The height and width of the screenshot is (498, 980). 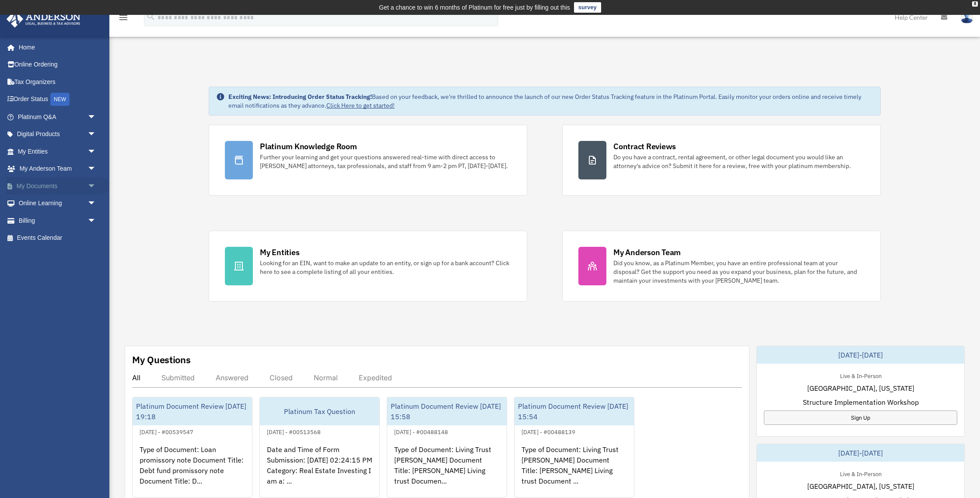 What do you see at coordinates (368, 266) in the screenshot?
I see `a: My Entities Looking for an EIN, want to make an update to an entity, or sign up for a bank accoun...` at bounding box center [368, 266].